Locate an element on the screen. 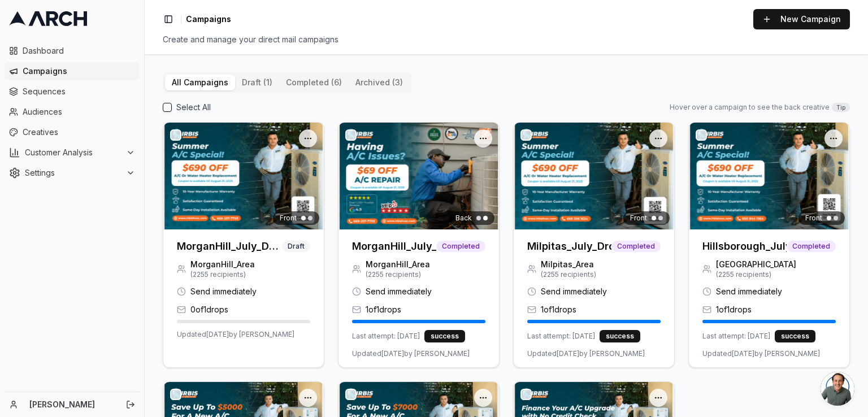 The height and width of the screenshot is (417, 868). span: Tip is located at coordinates (841, 107).